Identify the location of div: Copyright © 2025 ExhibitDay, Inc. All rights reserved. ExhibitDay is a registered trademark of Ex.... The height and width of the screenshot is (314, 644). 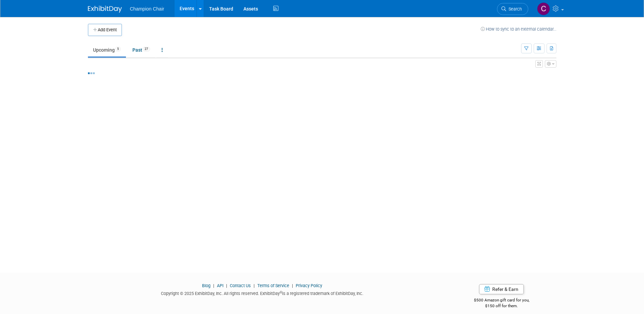
(263, 293).